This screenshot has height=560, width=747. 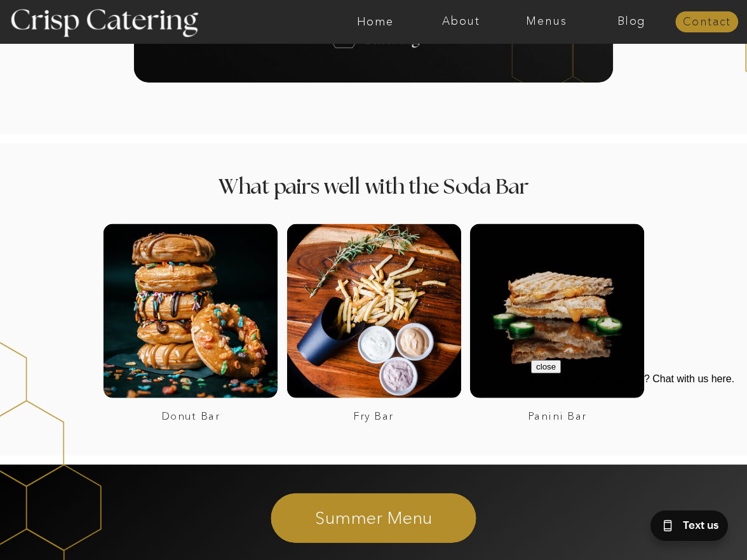 I want to click on nav: Home, so click(x=376, y=22).